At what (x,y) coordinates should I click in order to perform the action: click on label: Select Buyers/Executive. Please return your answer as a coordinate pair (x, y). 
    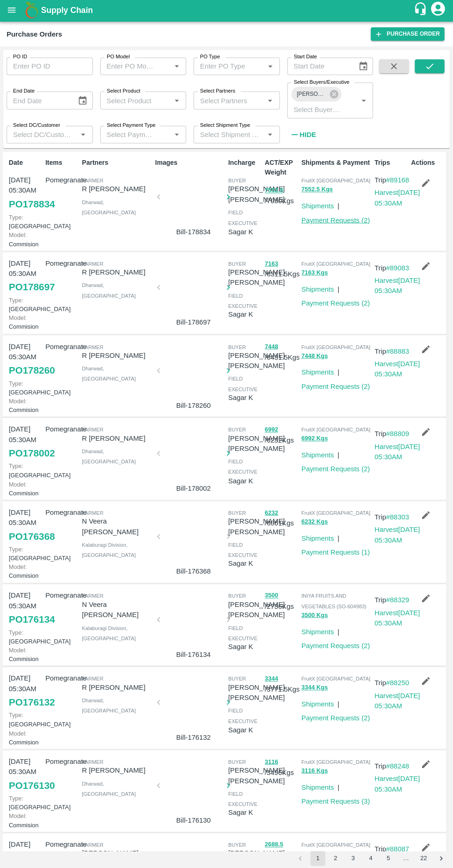
    Looking at the image, I should click on (321, 83).